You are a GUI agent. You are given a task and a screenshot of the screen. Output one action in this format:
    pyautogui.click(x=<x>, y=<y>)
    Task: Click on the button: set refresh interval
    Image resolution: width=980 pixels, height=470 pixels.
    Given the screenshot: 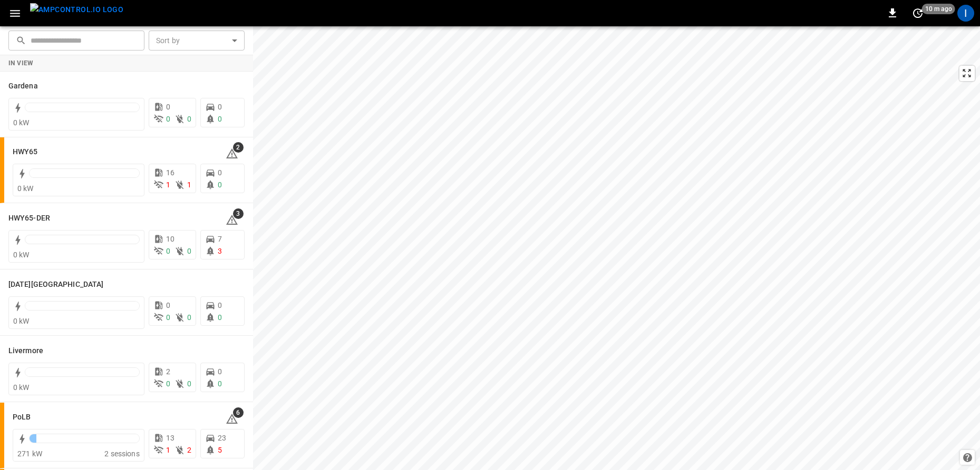 What is the action you would take?
    pyautogui.click(x=918, y=13)
    